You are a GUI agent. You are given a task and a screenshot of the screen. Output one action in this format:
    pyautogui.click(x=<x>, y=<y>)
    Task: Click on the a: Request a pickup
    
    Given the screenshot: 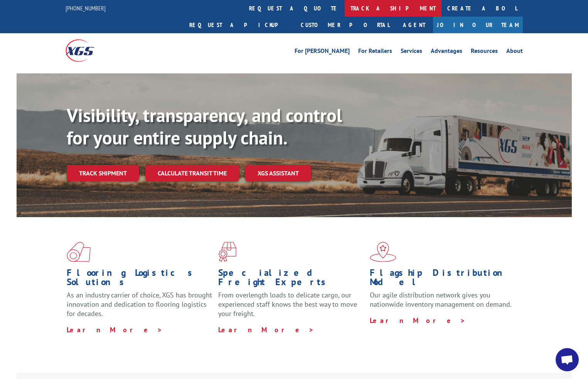 What is the action you would take?
    pyautogui.click(x=239, y=25)
    